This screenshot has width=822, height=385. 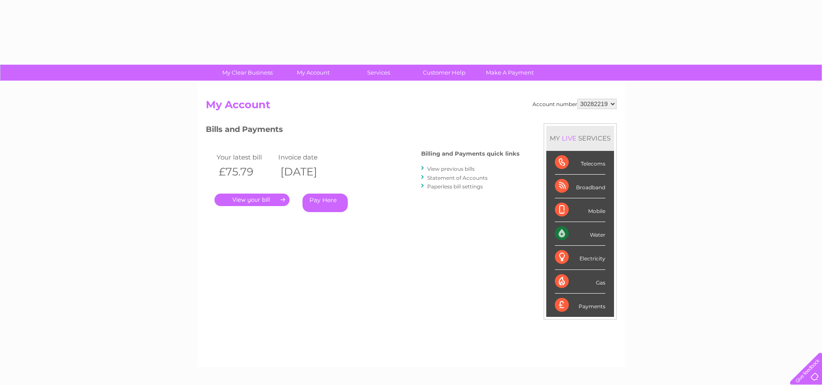 What do you see at coordinates (509, 72) in the screenshot?
I see `a: Make A Payment` at bounding box center [509, 72].